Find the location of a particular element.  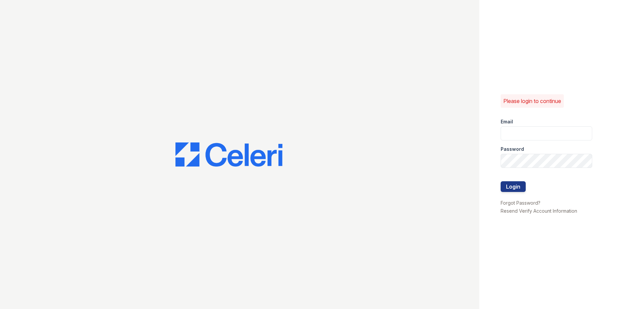

p: Please login to continue is located at coordinates (532, 101).